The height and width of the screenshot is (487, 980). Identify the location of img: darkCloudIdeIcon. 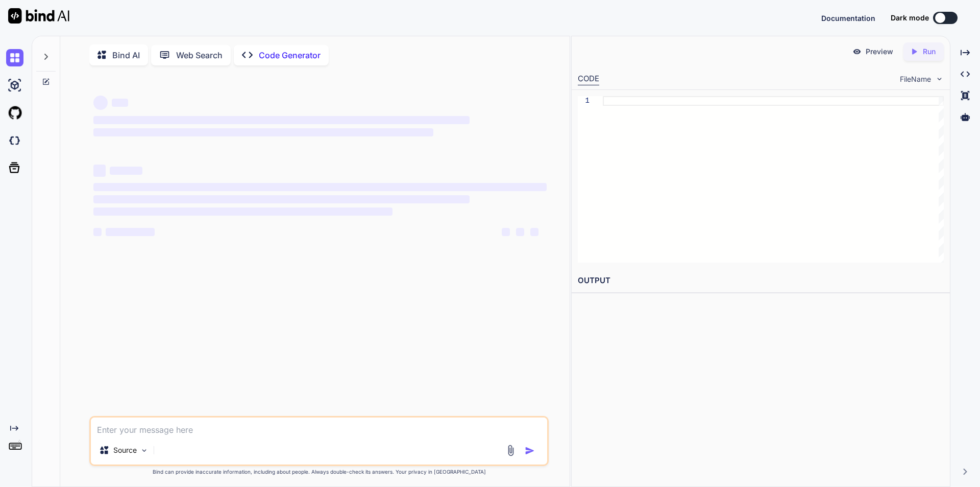
(15, 140).